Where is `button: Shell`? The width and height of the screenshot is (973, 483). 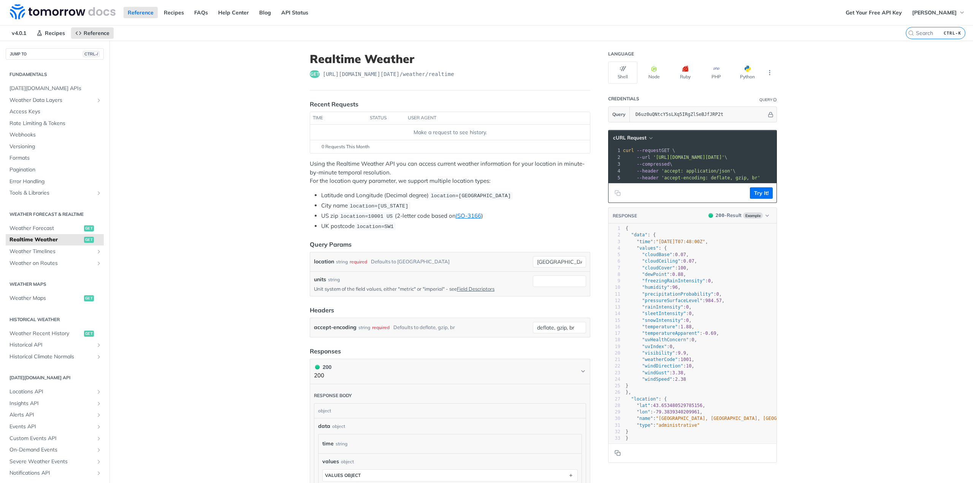 button: Shell is located at coordinates (623, 73).